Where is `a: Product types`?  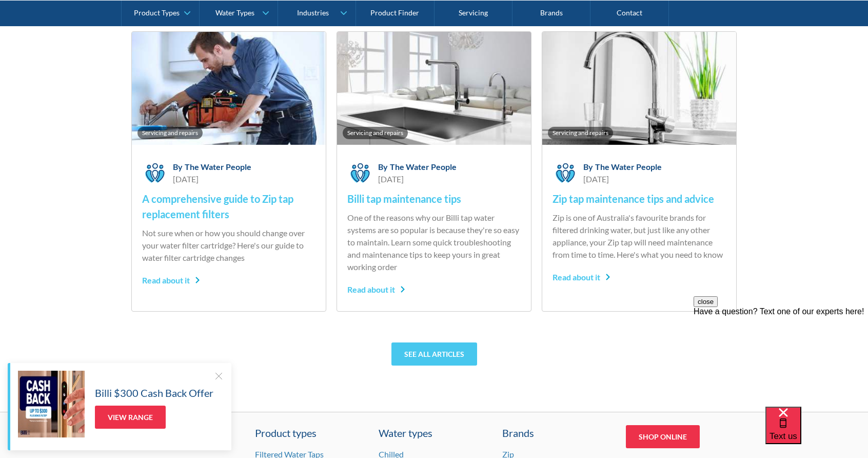
a: Product types is located at coordinates (310, 432).